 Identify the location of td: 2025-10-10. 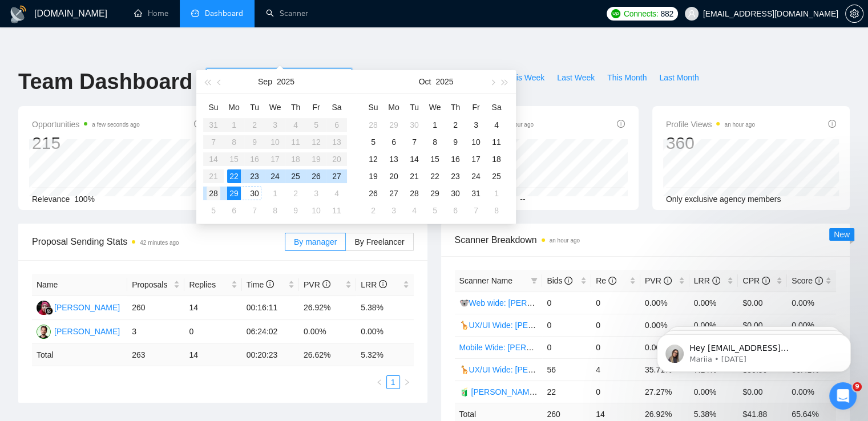
(476, 142).